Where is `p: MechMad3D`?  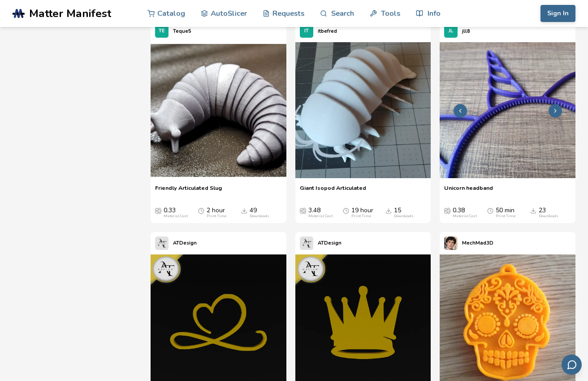
p: MechMad3D is located at coordinates (478, 243).